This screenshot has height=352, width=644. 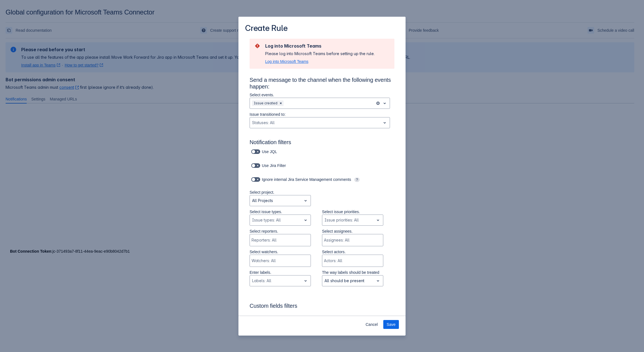 What do you see at coordinates (280, 252) in the screenshot?
I see `p: Select watchers.` at bounding box center [280, 252].